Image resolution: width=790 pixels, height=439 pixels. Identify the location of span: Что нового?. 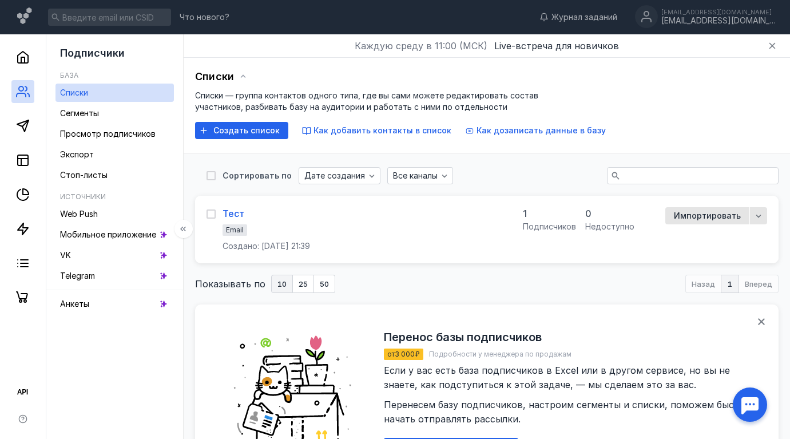
(204, 17).